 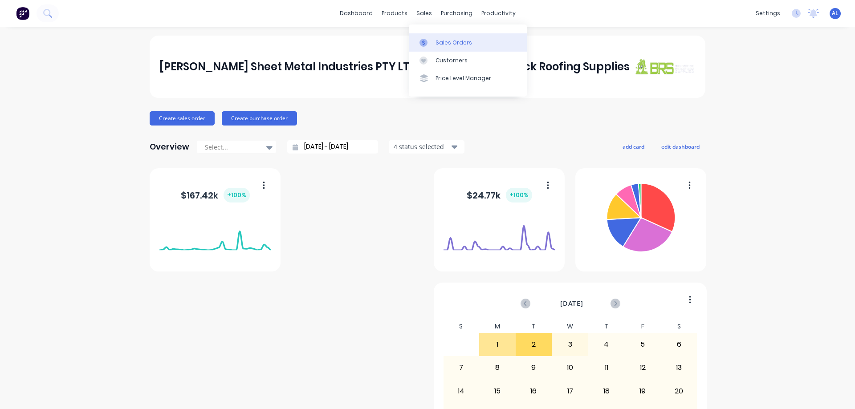 What do you see at coordinates (835, 13) in the screenshot?
I see `span: AL` at bounding box center [835, 13].